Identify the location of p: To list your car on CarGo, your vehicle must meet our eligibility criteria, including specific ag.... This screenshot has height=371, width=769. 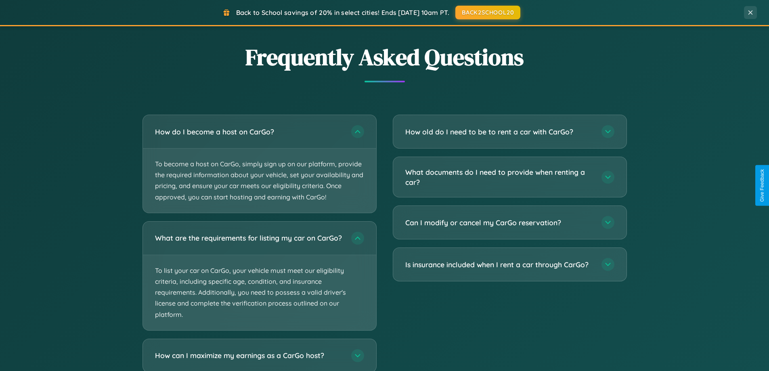
(259, 293).